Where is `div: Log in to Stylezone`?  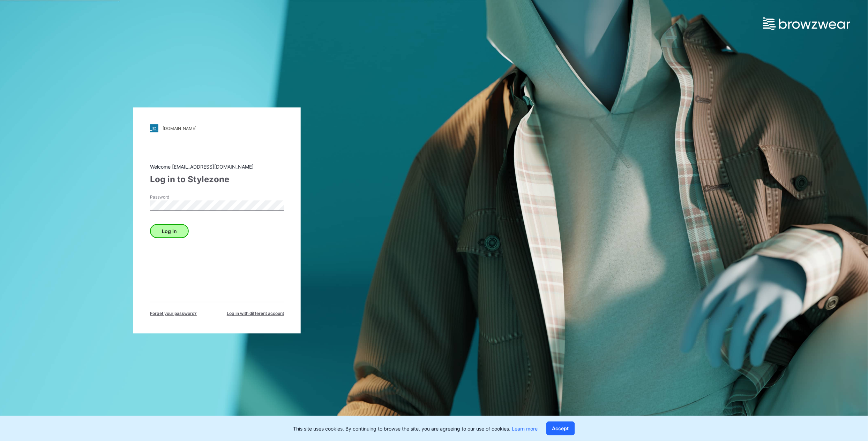
div: Log in to Stylezone is located at coordinates (217, 180).